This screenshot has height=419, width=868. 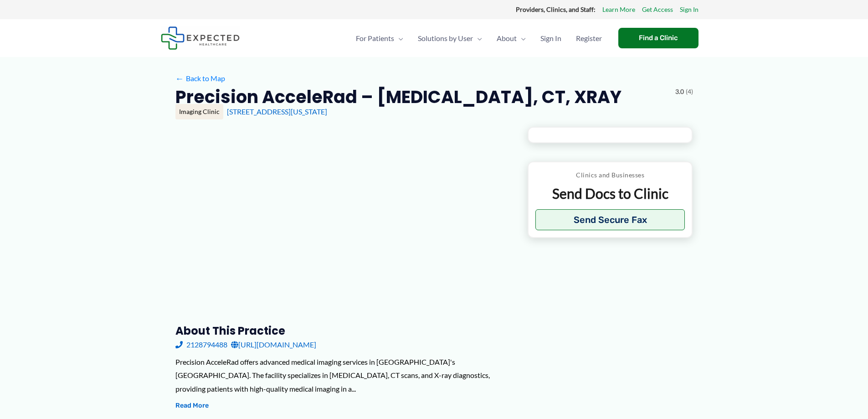 I want to click on p: Send Docs to Clinic, so click(x=610, y=193).